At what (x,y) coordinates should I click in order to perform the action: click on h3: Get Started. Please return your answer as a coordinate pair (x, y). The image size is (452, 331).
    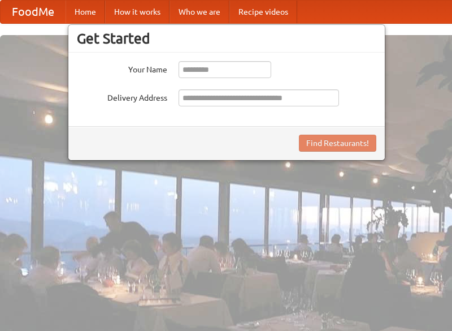
    Looking at the image, I should click on (227, 38).